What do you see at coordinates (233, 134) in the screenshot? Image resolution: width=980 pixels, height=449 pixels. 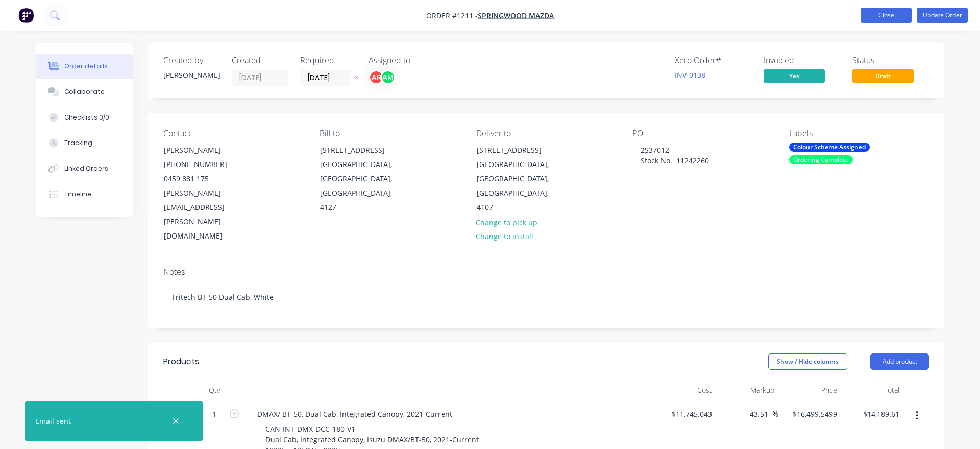 I see `div: Contact` at bounding box center [233, 134].